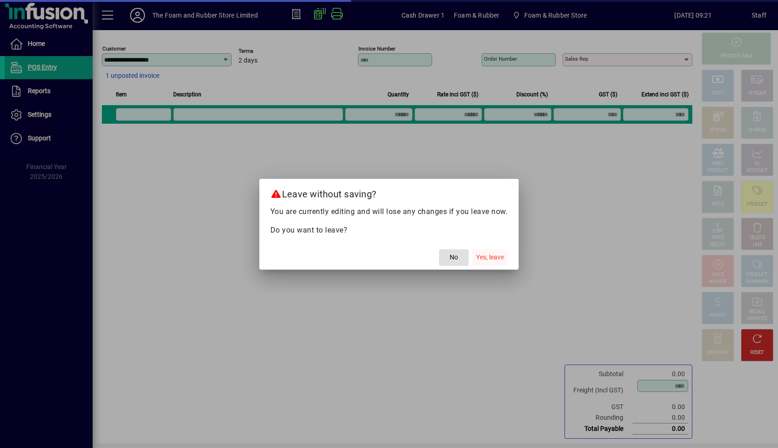  I want to click on span: No, so click(454, 257).